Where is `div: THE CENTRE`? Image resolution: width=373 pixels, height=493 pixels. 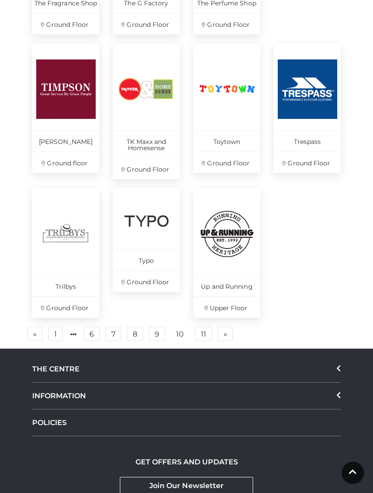
div: THE CENTRE is located at coordinates (186, 369).